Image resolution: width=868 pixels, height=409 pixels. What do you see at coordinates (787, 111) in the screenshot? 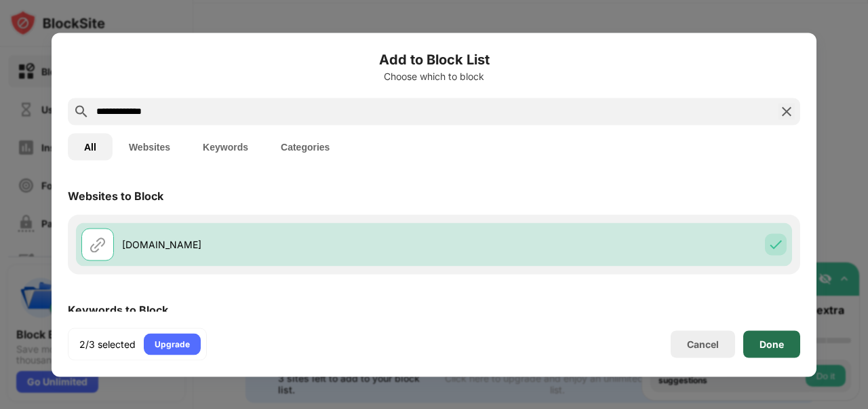
I see `img: search-close` at bounding box center [787, 111].